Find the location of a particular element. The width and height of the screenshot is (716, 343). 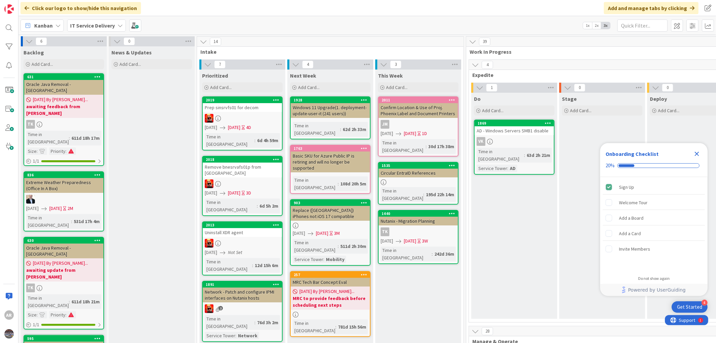

div: 195d 22h 14m is located at coordinates (440, 194).